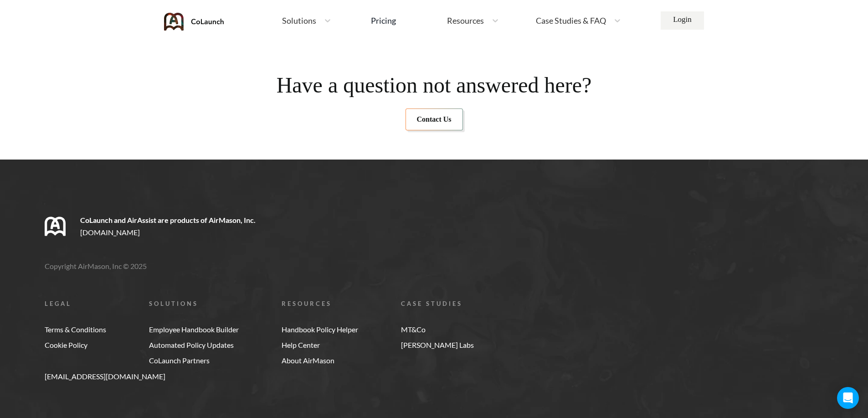 The image size is (868, 418). Describe the element at coordinates (320, 361) in the screenshot. I see `a: About AirMason` at that location.